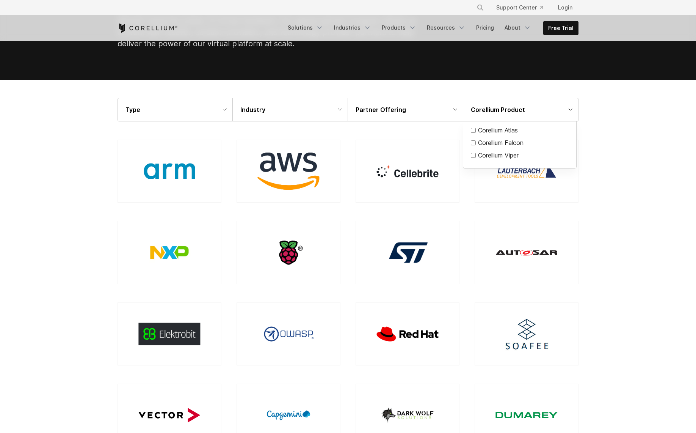 The width and height of the screenshot is (696, 433). What do you see at coordinates (498, 130) in the screenshot?
I see `label: Corellium Atlas` at bounding box center [498, 130].